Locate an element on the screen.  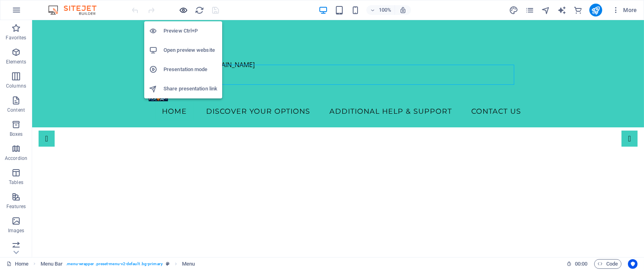
h6: Share presentation link is located at coordinates (190, 89).